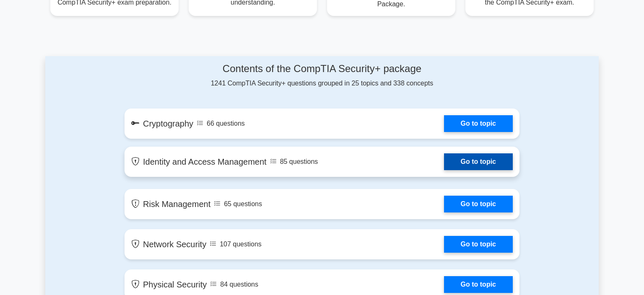  What do you see at coordinates (322, 75) in the screenshot?
I see `div: 1241 CompTIA Security+ questions grouped in 25 topics and 338 concepts` at bounding box center [322, 75].